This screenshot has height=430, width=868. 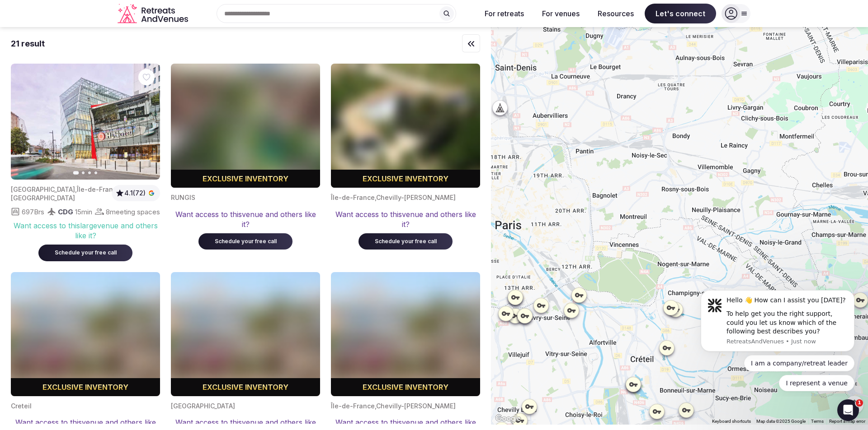 What do you see at coordinates (100, 41) in the screenshot?
I see `div: To help get you the right support, could you let us know which of the following best describes you?` at bounding box center [100, 41].